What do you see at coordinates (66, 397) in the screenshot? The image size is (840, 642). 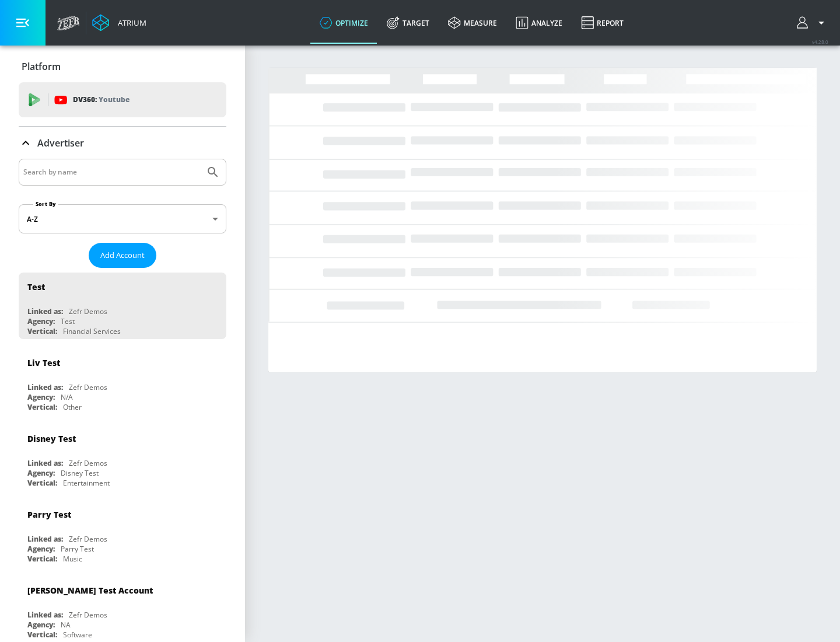 I see `div: N/A` at bounding box center [66, 397].